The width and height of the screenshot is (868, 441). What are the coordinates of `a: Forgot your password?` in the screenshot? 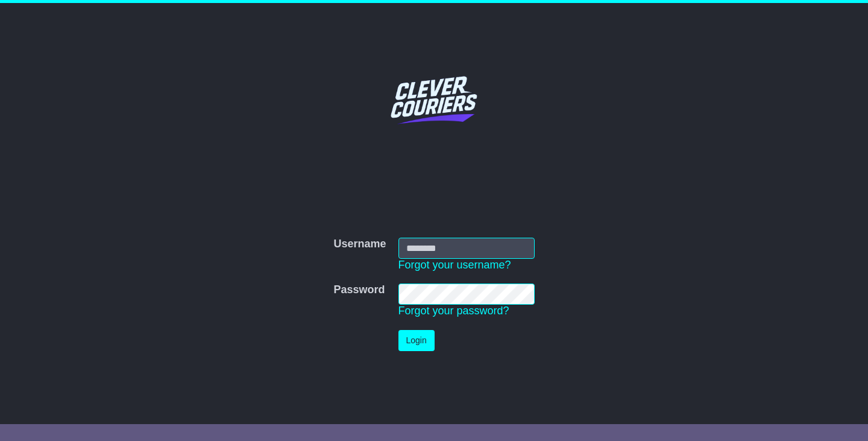 It's located at (454, 311).